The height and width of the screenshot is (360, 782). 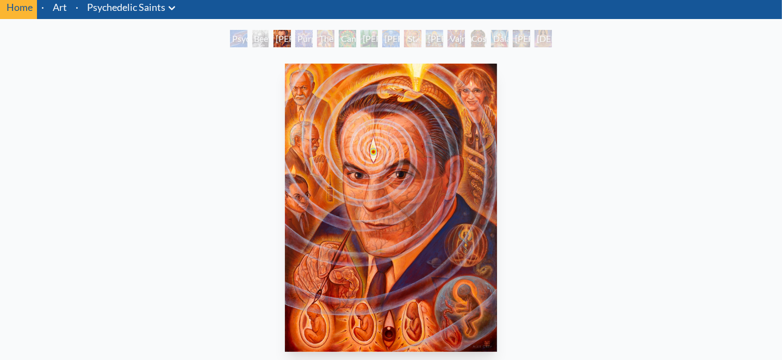 What do you see at coordinates (391, 208) in the screenshot?
I see `img: Stanislav-Grof-M.D.,-Cartographer-of-Consciousness-2011-Alex-Grey-watermarked.jpg` at bounding box center [391, 208].